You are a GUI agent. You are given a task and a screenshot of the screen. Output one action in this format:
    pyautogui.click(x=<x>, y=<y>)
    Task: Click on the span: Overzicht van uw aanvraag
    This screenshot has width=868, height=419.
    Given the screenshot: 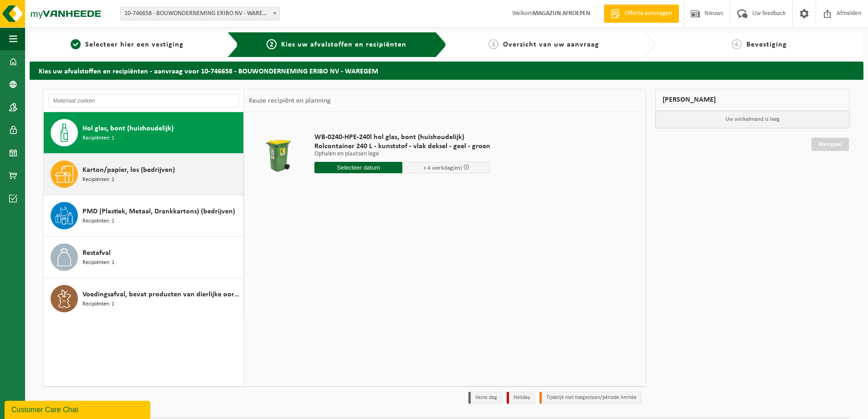 What is the action you would take?
    pyautogui.click(x=551, y=45)
    